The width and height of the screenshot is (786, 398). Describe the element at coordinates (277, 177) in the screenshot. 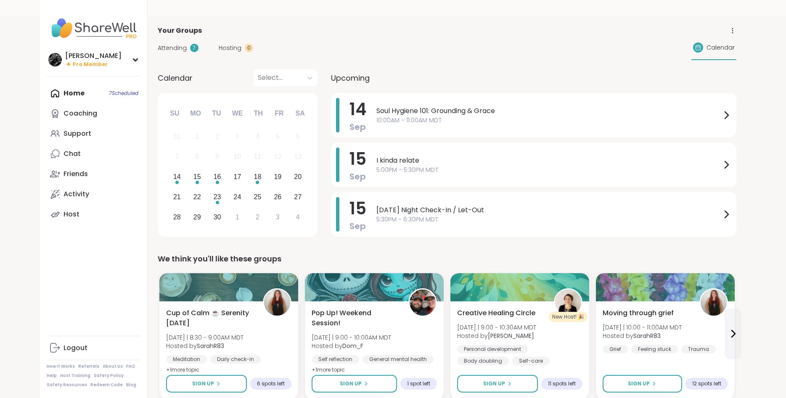

I see `div: 19` at that location.